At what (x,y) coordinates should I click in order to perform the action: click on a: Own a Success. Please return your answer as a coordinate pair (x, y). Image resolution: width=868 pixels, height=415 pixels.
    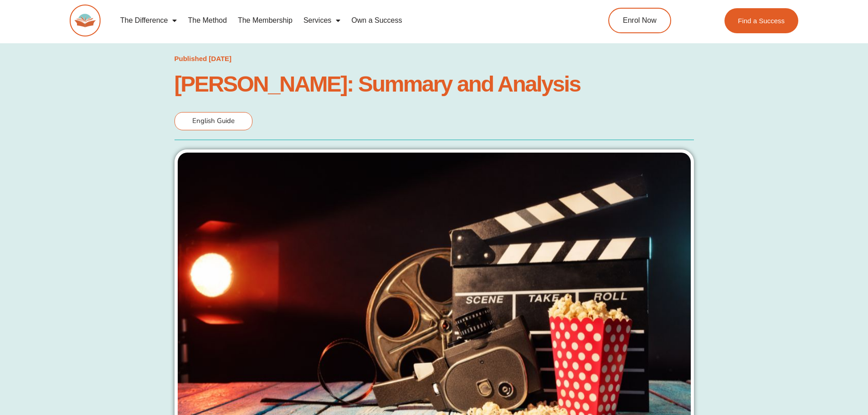
    Looking at the image, I should click on (376, 21).